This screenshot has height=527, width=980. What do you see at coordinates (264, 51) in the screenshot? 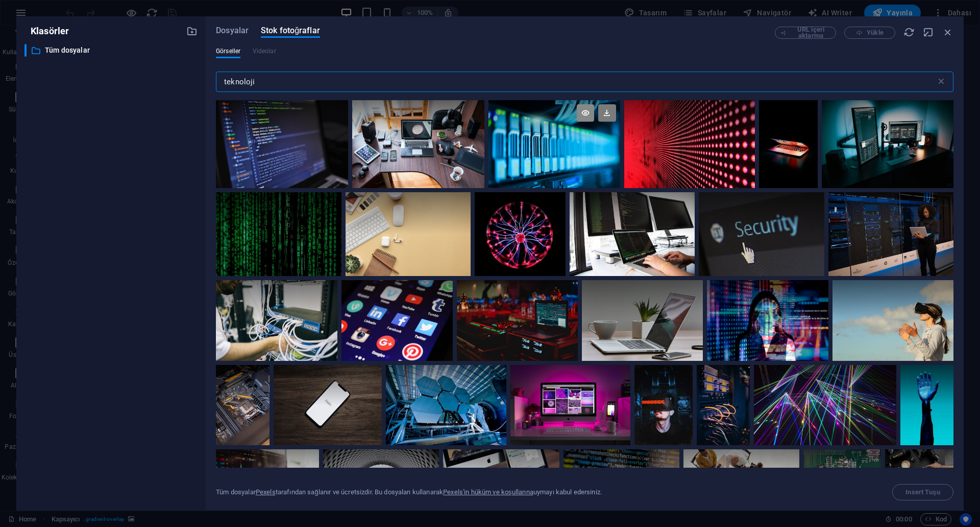
I see `span: Bu dosya türü bu element tarafından desteklenmiyor` at bounding box center [264, 51].